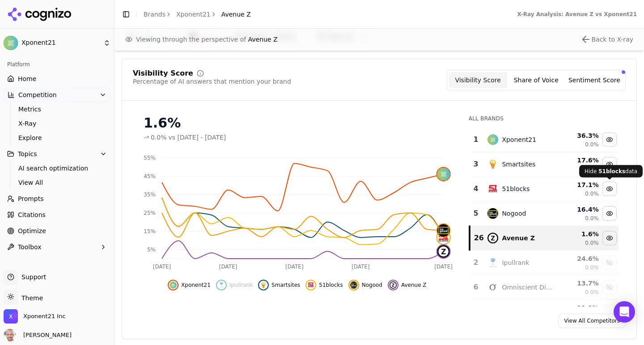 Image resolution: width=644 pixels, height=345 pixels. I want to click on button: Show omniscient digital data, so click(609, 287).